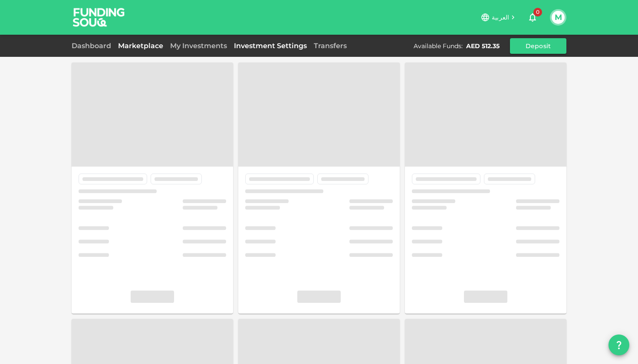 Image resolution: width=638 pixels, height=364 pixels. What do you see at coordinates (93, 46) in the screenshot?
I see `a: Dashboard` at bounding box center [93, 46].